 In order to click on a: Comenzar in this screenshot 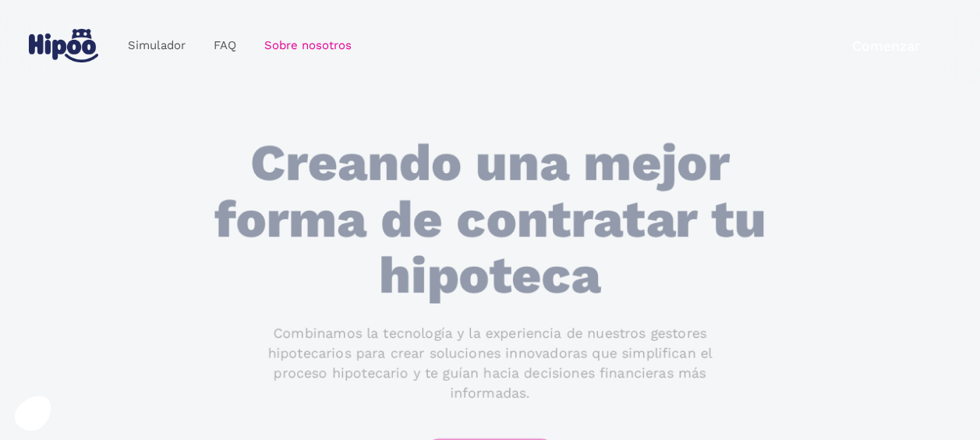, I will do `click(885, 45)`.